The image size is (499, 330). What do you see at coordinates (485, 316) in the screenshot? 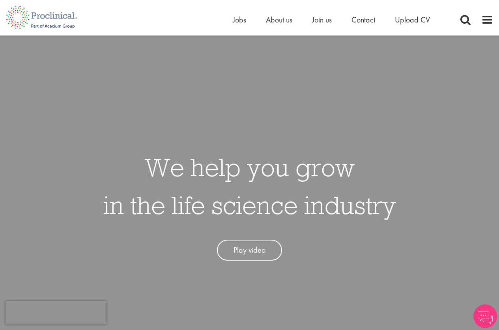
I see `img: Chatbot` at bounding box center [485, 316].